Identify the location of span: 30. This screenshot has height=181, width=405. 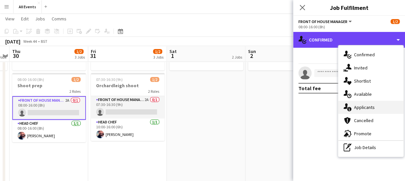
(16, 56).